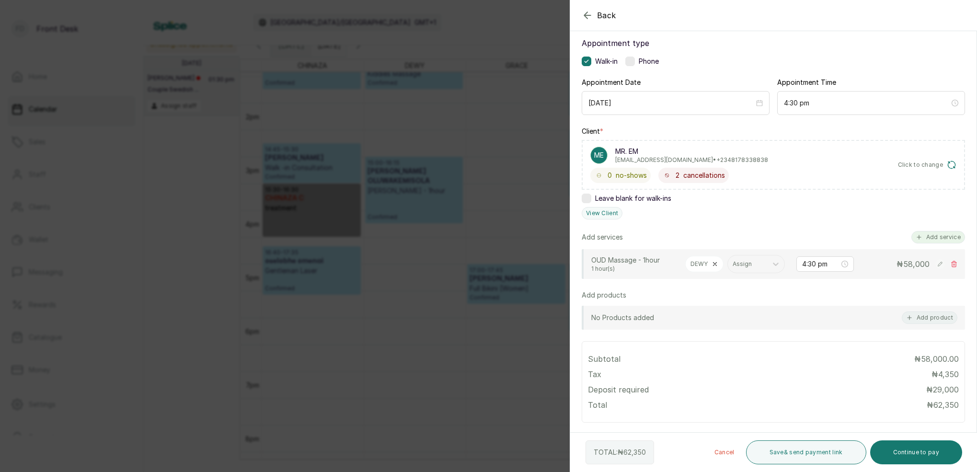  I want to click on button: Click to change, so click(927, 165).